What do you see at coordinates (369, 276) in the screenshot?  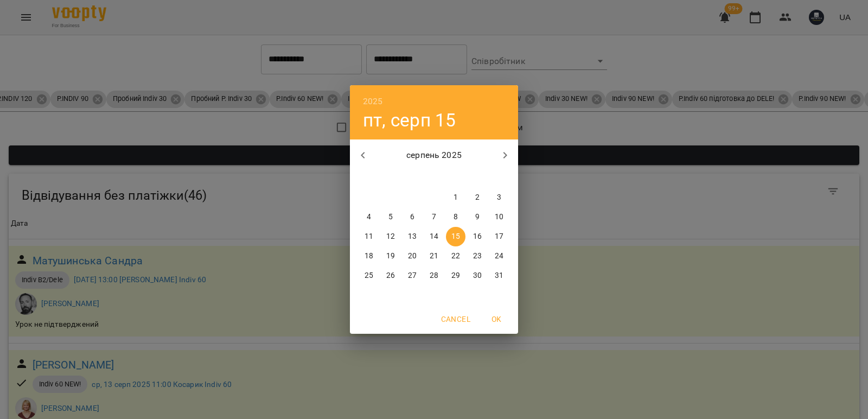 I see `p: 25` at bounding box center [369, 276].